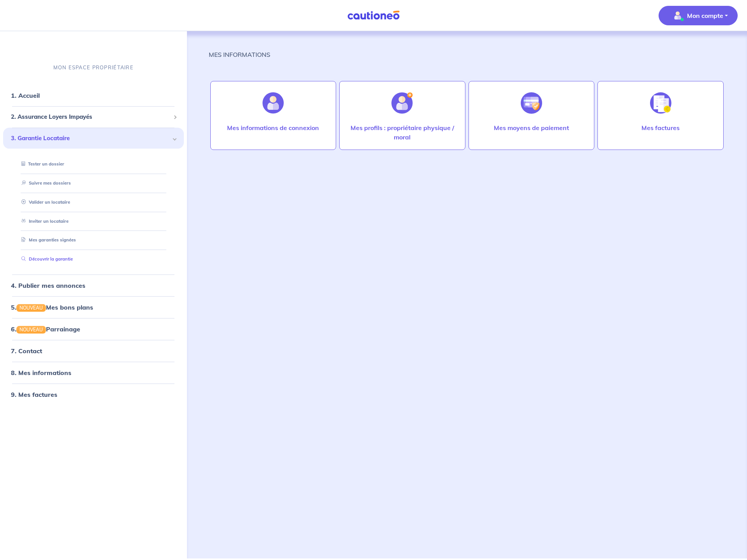  I want to click on a: 6.NOUVEAUParrainage, so click(45, 329).